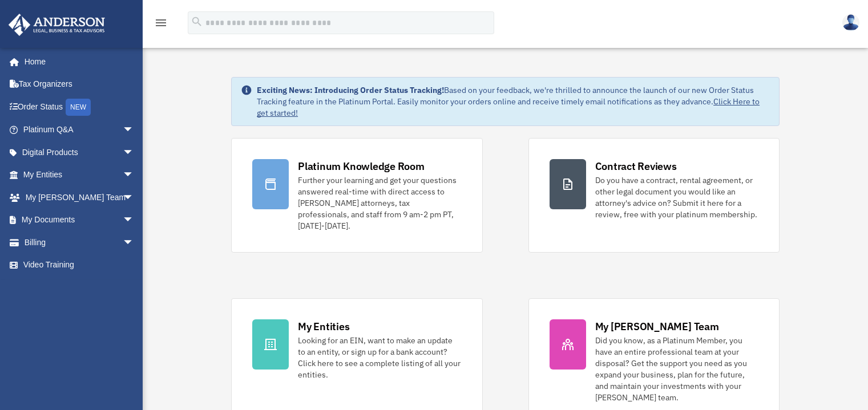  I want to click on a: Order StatusNEW, so click(79, 107).